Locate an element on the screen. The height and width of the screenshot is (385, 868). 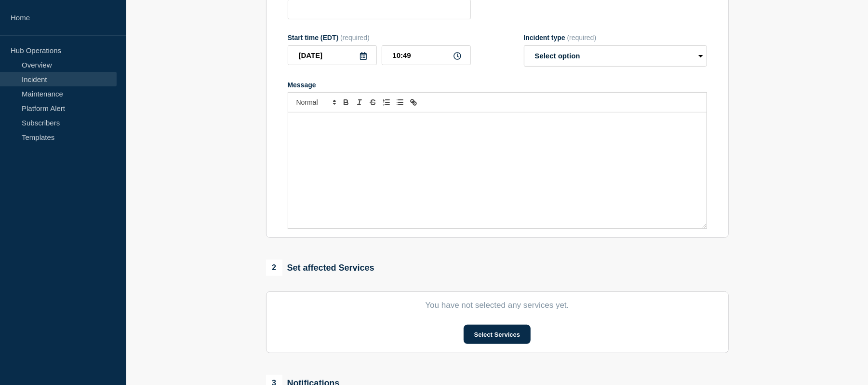
button: Select Services is located at coordinates (497, 335).